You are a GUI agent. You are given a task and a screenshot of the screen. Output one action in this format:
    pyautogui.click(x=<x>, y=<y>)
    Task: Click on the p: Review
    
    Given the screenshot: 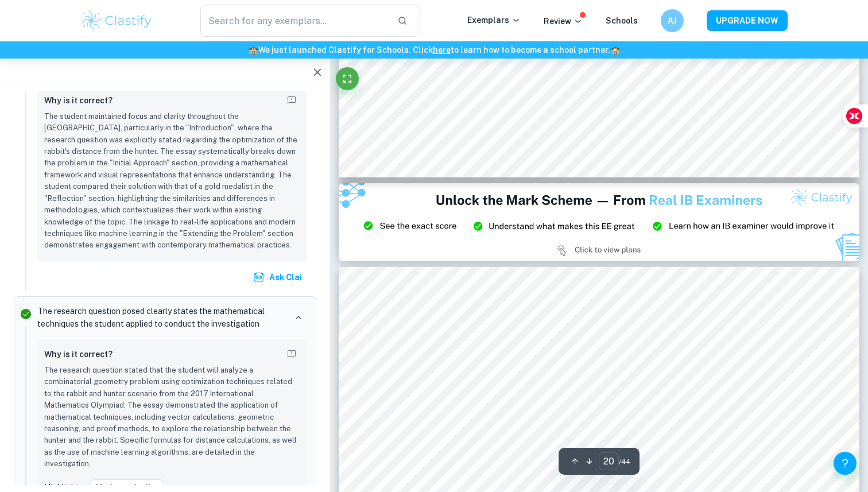 What is the action you would take?
    pyautogui.click(x=563, y=21)
    